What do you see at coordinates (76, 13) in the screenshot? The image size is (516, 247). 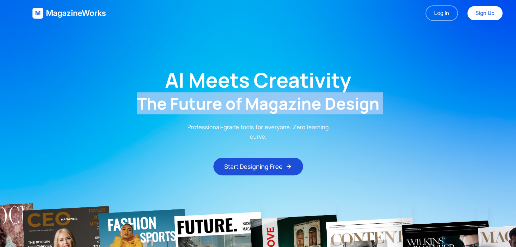 I see `span: MagazineWorks` at bounding box center [76, 13].